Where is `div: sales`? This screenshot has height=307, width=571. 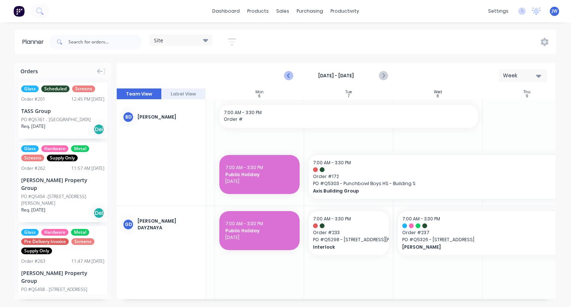
div: sales is located at coordinates (283, 11).